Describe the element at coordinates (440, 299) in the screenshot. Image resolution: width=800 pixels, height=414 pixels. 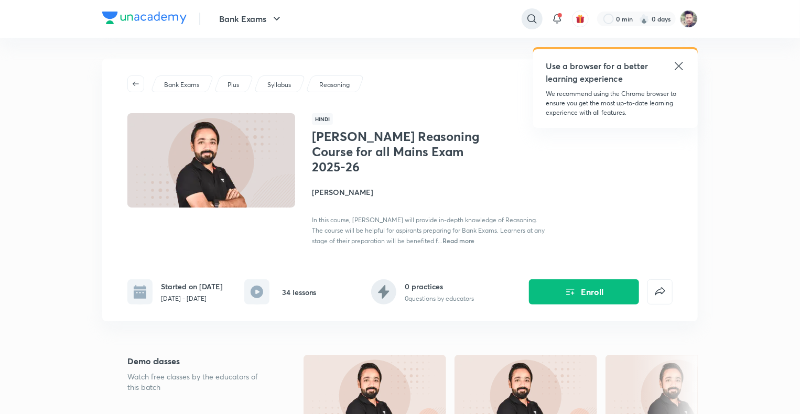
I see `p: 0 questions by educators` at that location.